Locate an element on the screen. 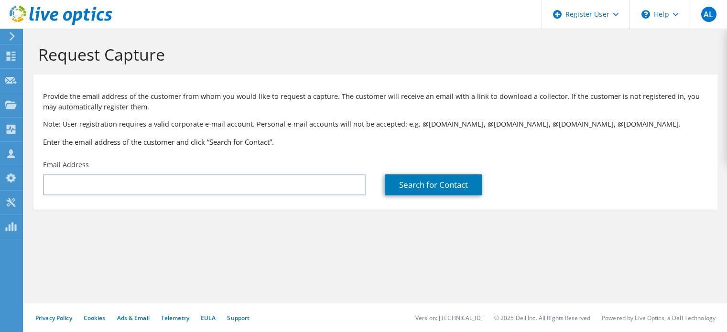 This screenshot has height=332, width=727. a: Search for Contact is located at coordinates (434, 185).